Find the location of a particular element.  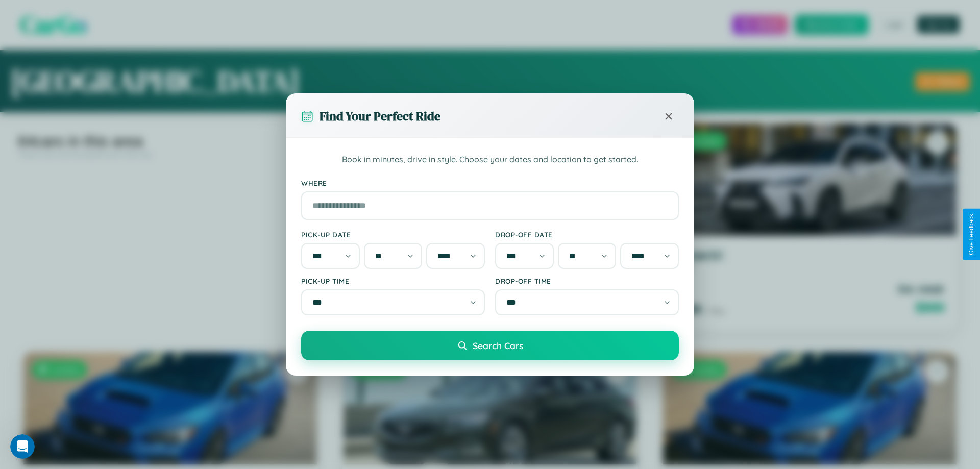

button: Search Cars is located at coordinates (490, 345).